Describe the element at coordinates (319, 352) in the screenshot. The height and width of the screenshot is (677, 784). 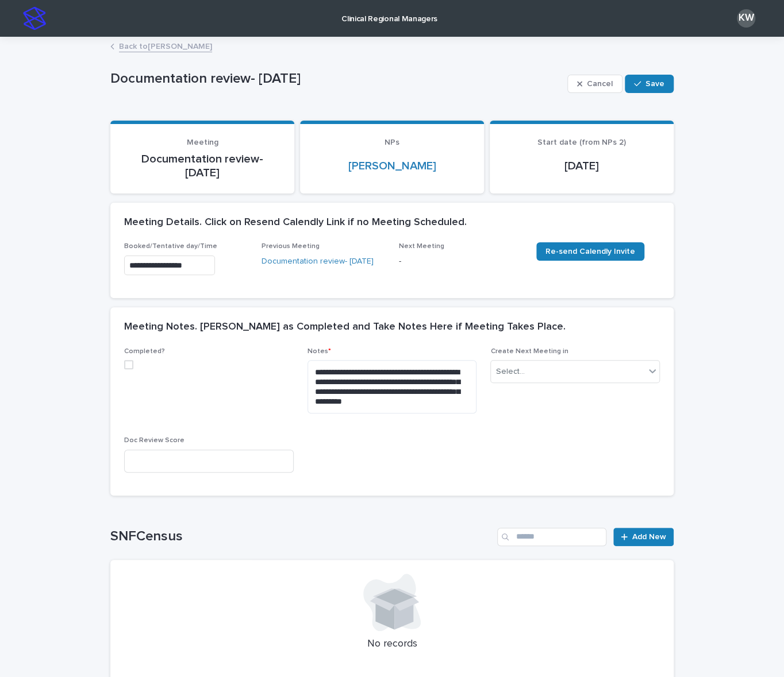
I see `span: Notes` at that location.